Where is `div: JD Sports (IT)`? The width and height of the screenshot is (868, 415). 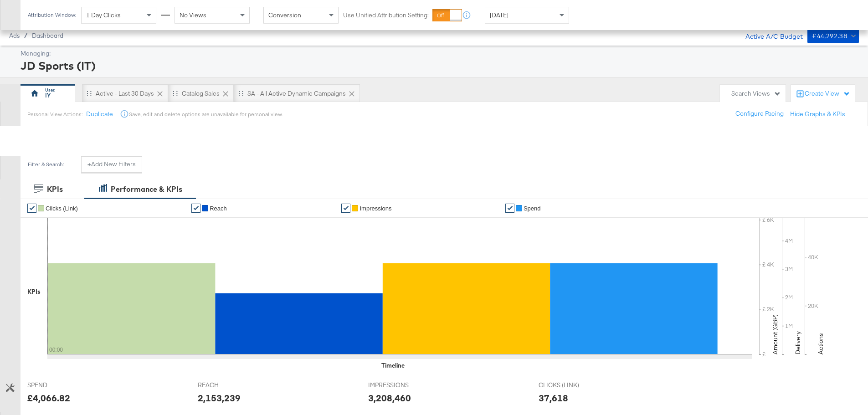 div: JD Sports (IT) is located at coordinates (438, 66).